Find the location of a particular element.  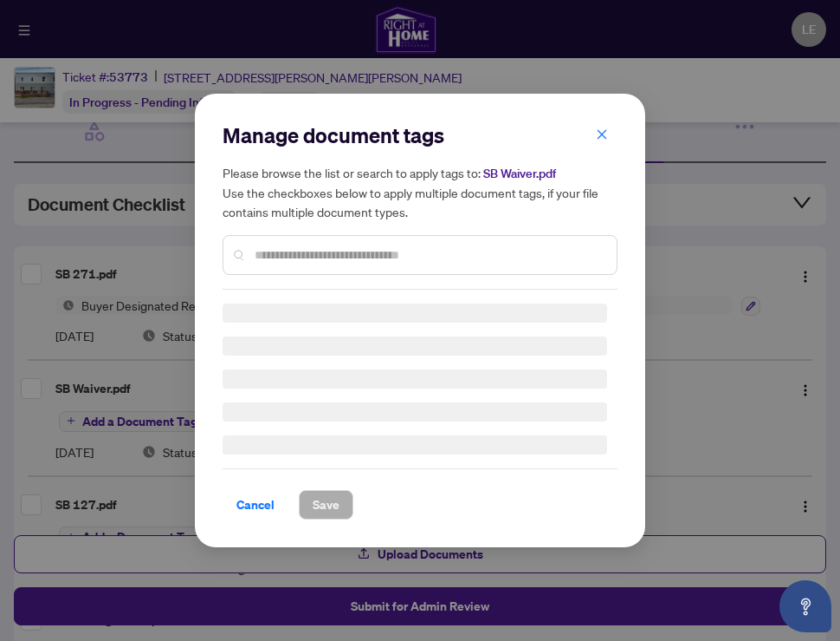

button: Cancel is located at coordinates (255, 504).